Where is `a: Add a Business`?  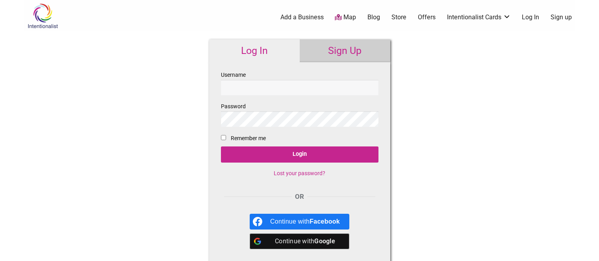
a: Add a Business is located at coordinates (302, 17).